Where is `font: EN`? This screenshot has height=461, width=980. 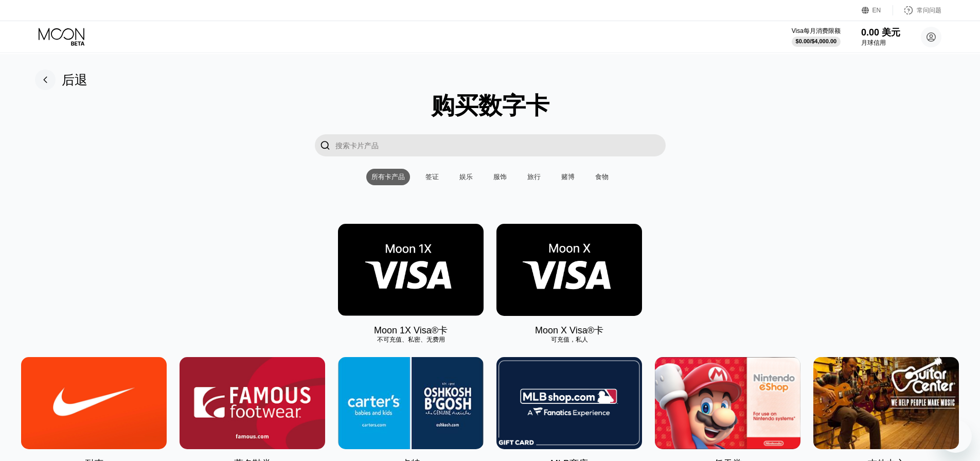 font: EN is located at coordinates (877, 10).